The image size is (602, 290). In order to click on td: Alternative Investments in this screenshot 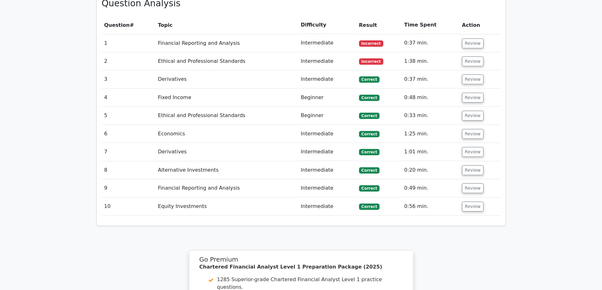, I will do `click(227, 170)`.